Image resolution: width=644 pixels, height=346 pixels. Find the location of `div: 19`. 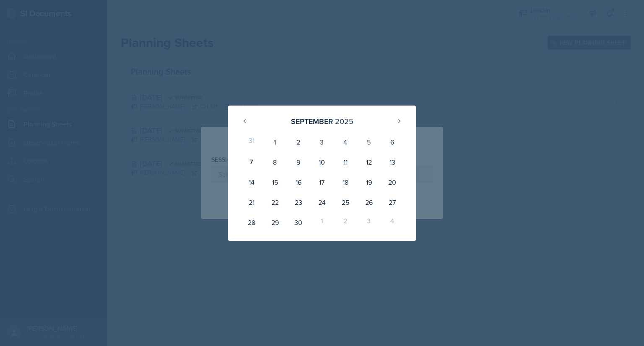

div: 19 is located at coordinates (369, 182).